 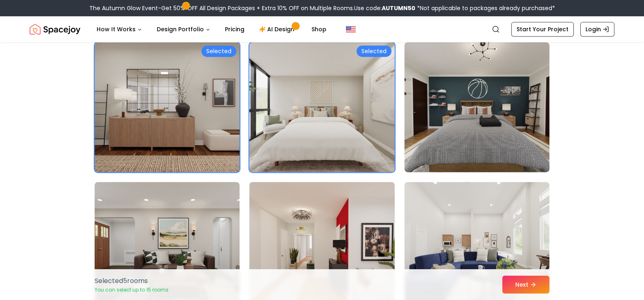 What do you see at coordinates (55, 29) in the screenshot?
I see `img: Spacejoy Logo` at bounding box center [55, 29].